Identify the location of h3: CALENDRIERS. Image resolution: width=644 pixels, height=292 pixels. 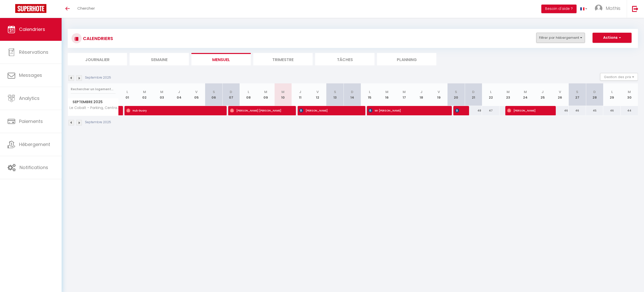
(97, 38).